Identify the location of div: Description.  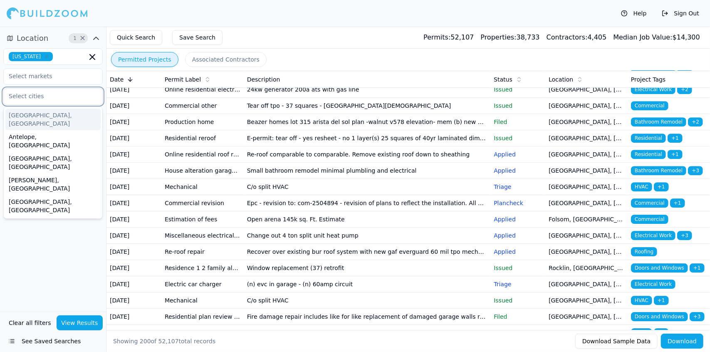
(367, 79).